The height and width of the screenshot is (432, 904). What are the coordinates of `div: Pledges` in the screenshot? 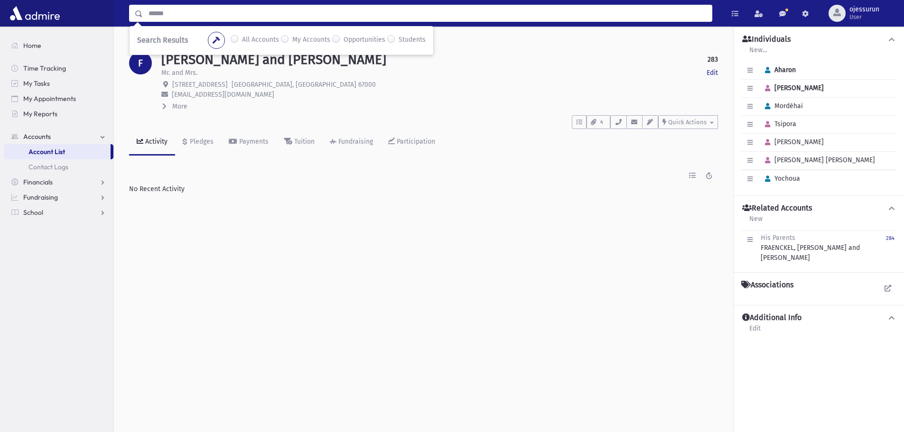 It's located at (201, 141).